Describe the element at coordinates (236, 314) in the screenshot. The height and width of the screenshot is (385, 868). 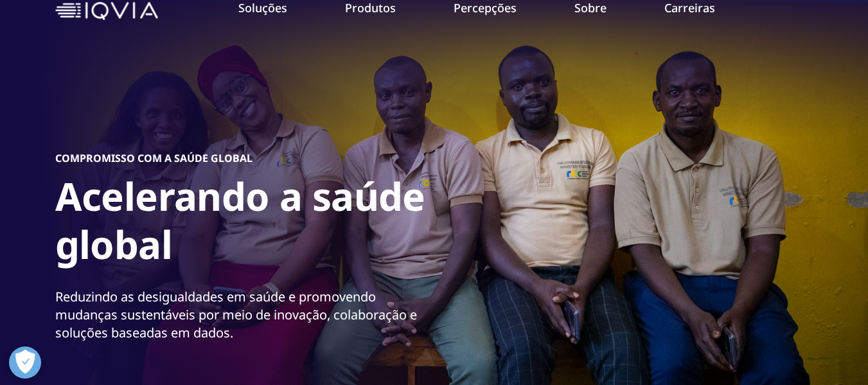
I see `font: Reduzindo as desigualdades em saúde e promovendo mudanças sustentáveis ​​por meio de inovação, co...` at that location.